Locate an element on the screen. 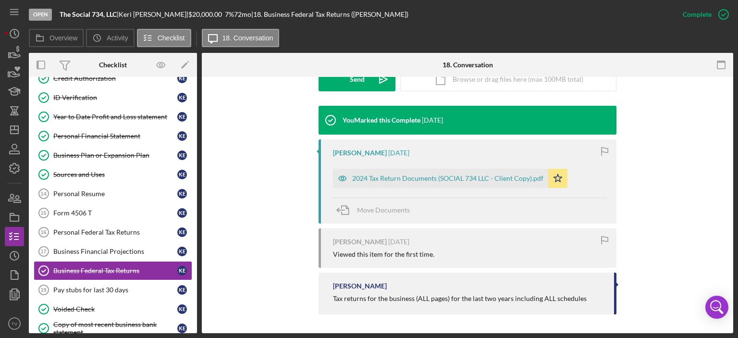  a: 17Business Financial ProjectionsKE is located at coordinates (113, 251).